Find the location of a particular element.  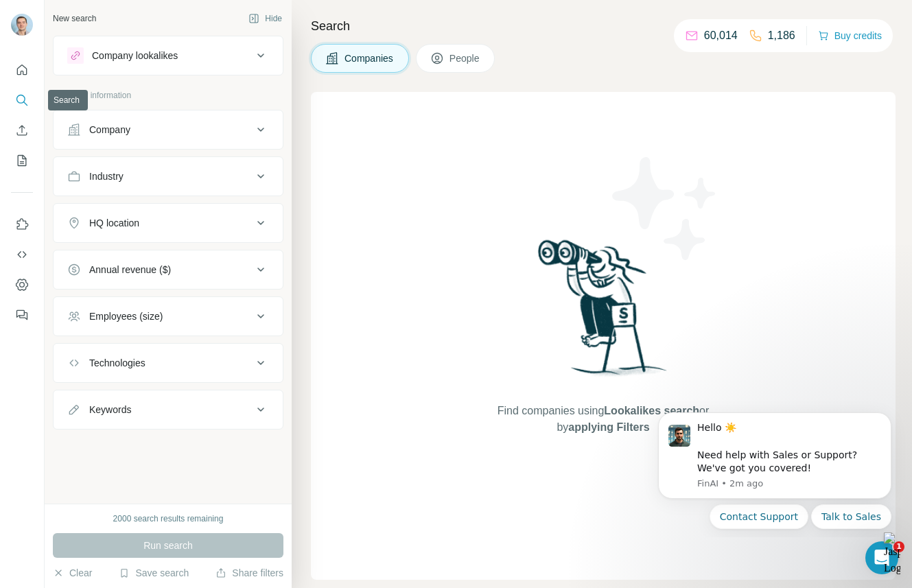

span: applying Filters is located at coordinates (609, 427).